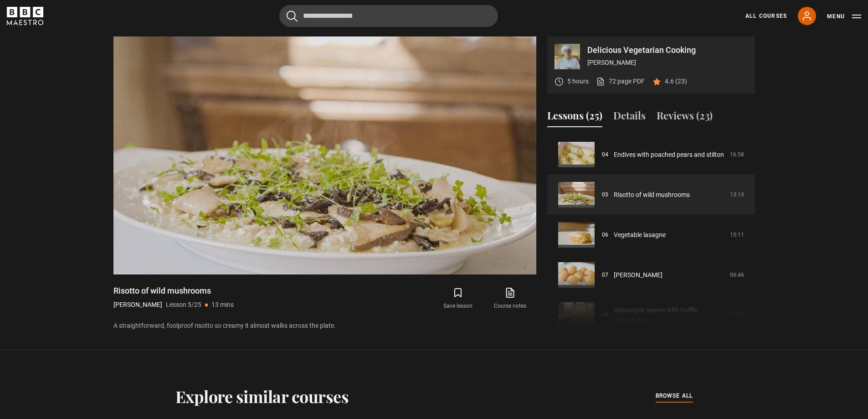 The width and height of the screenshot is (868, 419). Describe the element at coordinates (676, 81) in the screenshot. I see `p: 4.6 (23)` at that location.